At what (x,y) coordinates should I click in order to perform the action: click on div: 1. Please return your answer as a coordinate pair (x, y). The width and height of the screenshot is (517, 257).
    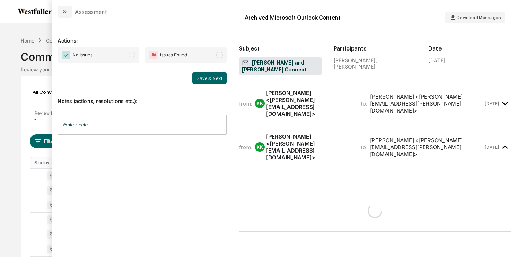
    Looking at the image, I should click on (36, 120).